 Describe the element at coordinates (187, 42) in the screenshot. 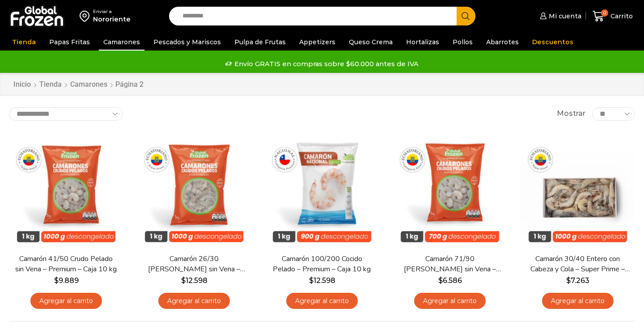

I see `a: Pescados y Mariscos` at that location.